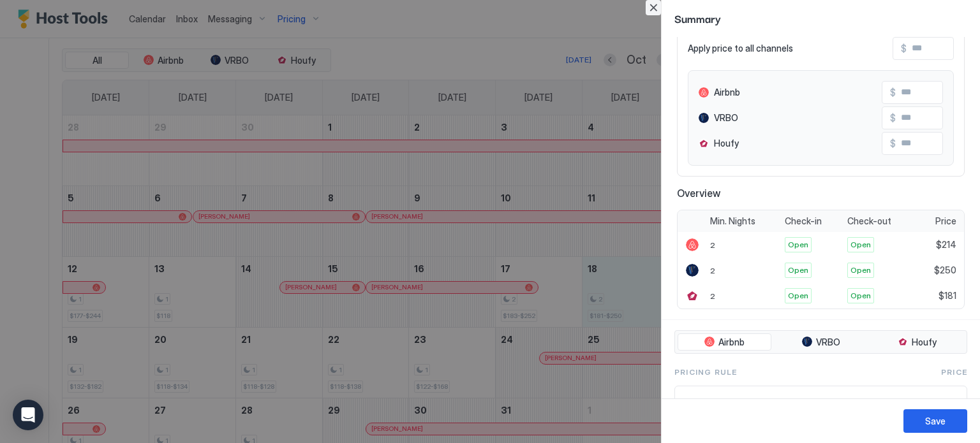 This screenshot has width=980, height=443. I want to click on span: Summary, so click(821, 18).